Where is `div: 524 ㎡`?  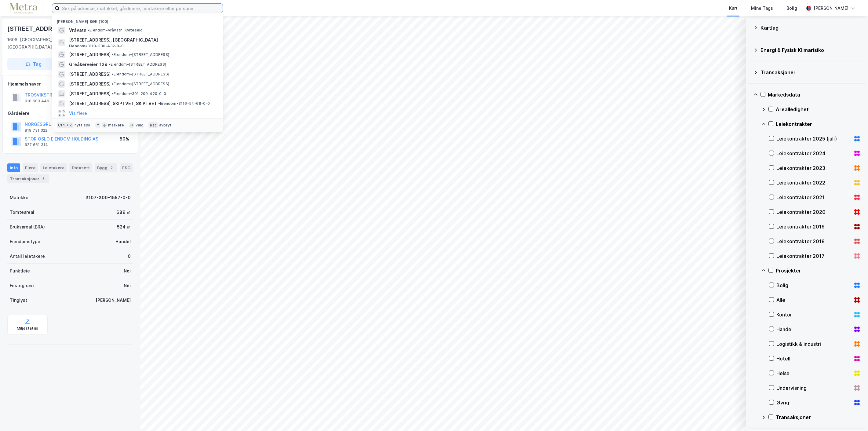 div: 524 ㎡ is located at coordinates (124, 227).